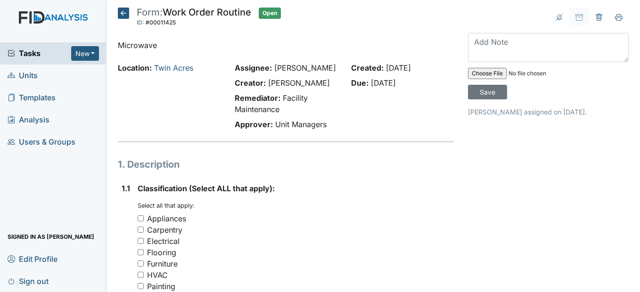 This screenshot has height=292, width=640. I want to click on span: ID:, so click(140, 22).